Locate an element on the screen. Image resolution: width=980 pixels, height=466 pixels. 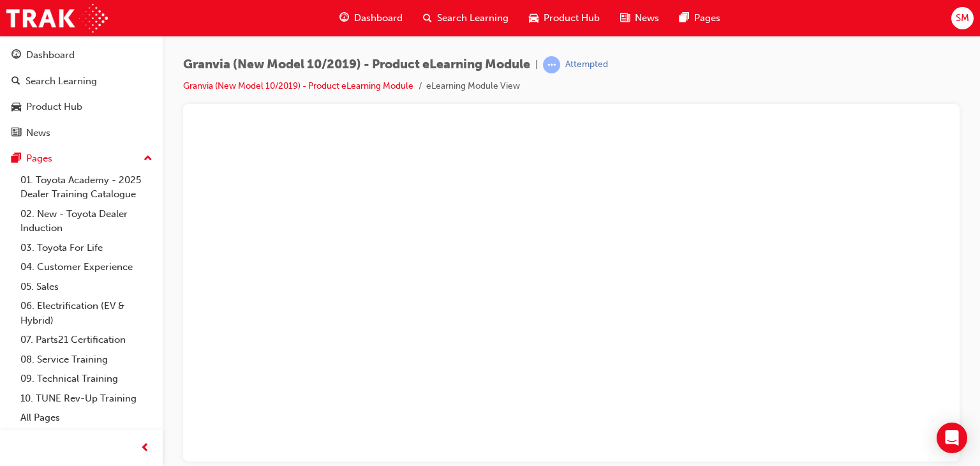
span: SM is located at coordinates (962, 18).